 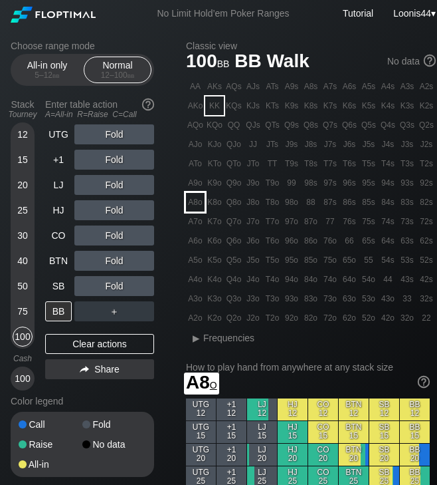 I want to click on div: 55, so click(x=369, y=260).